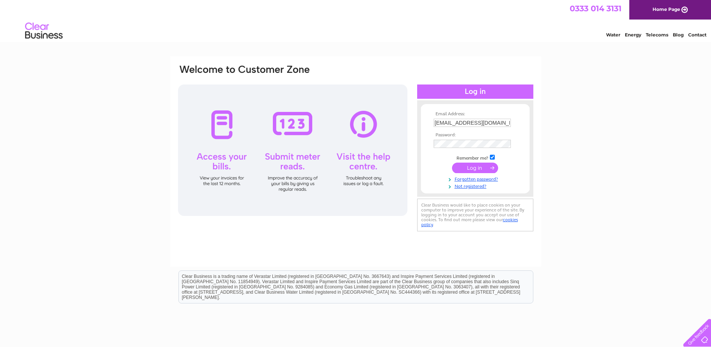 This screenshot has height=347, width=711. What do you see at coordinates (476, 114) in the screenshot?
I see `th: Email Address:` at bounding box center [476, 114].